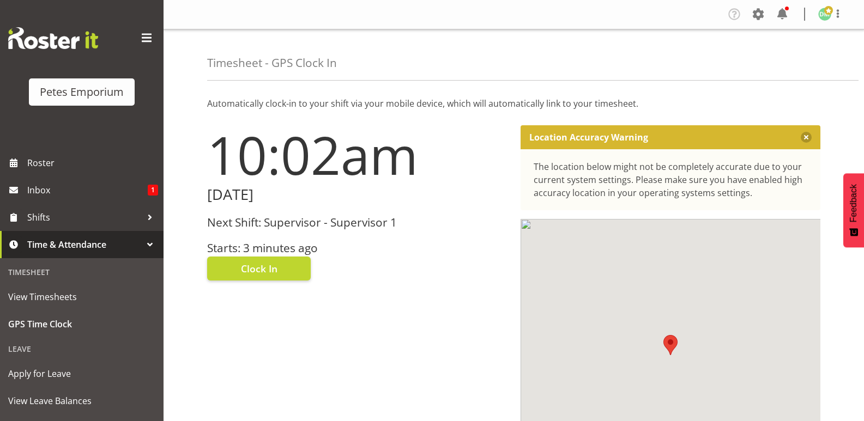 The height and width of the screenshot is (421, 864). Describe the element at coordinates (82, 324) in the screenshot. I see `span: GPS Time Clock` at that location.